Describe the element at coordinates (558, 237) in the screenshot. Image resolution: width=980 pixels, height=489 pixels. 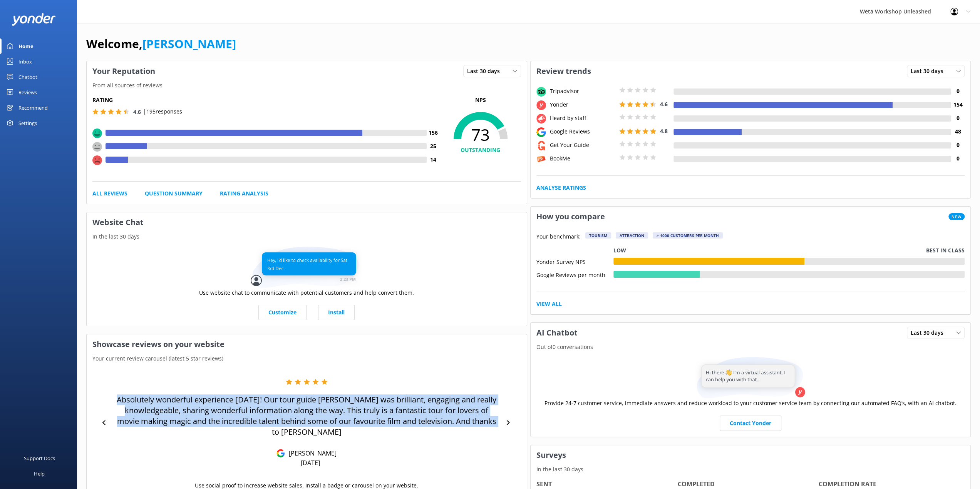
I see `p: Your benchmark:` at that location.